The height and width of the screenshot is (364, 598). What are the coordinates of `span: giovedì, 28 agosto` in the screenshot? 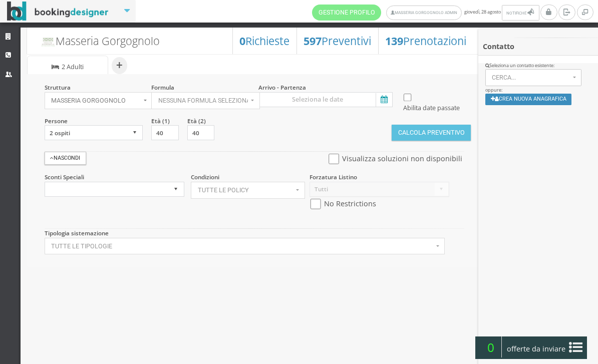 It's located at (426, 13).